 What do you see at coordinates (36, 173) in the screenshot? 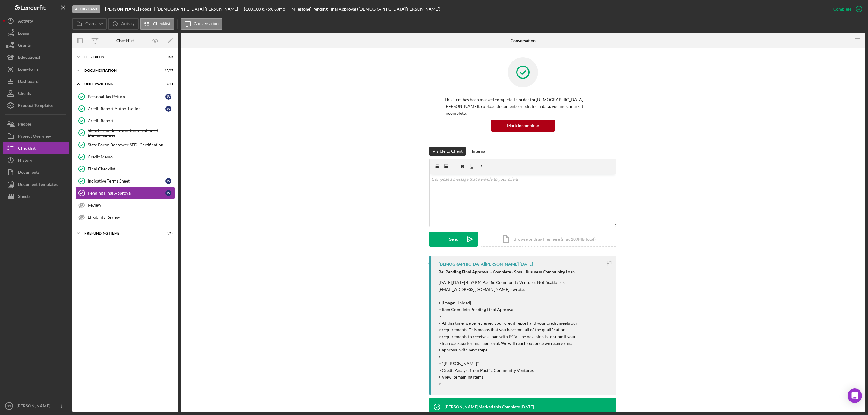
I see `button: Documents` at bounding box center [36, 173].